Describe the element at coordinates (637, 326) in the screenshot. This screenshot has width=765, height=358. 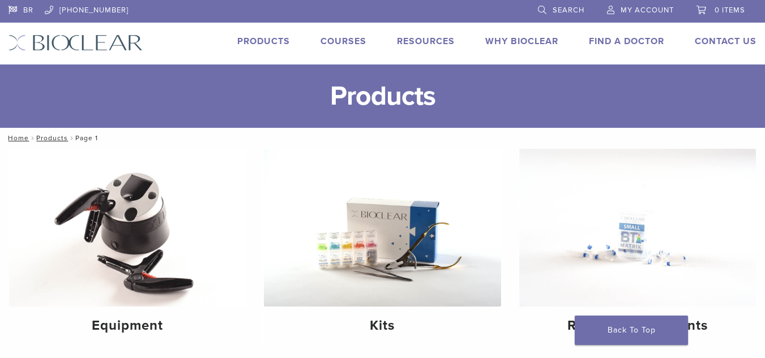
I see `h4: Reorder Components` at that location.